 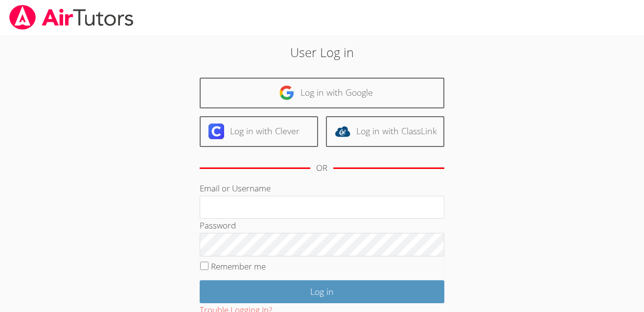 What do you see at coordinates (322, 53) in the screenshot?
I see `h2: User Log in` at bounding box center [322, 53].